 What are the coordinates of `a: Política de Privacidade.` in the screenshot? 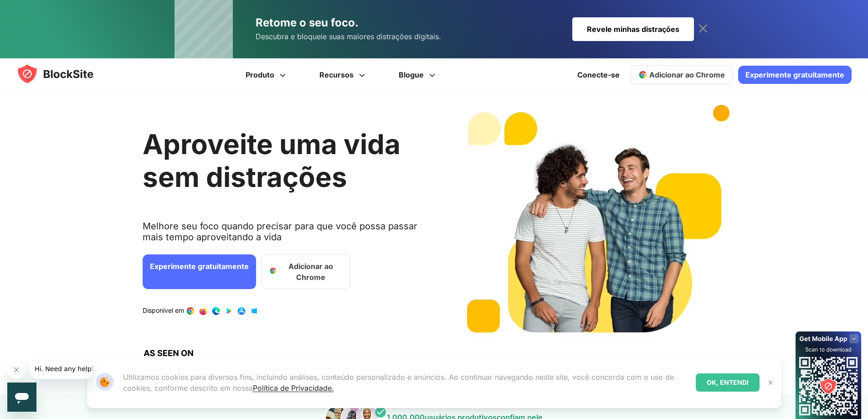 It's located at (294, 388).